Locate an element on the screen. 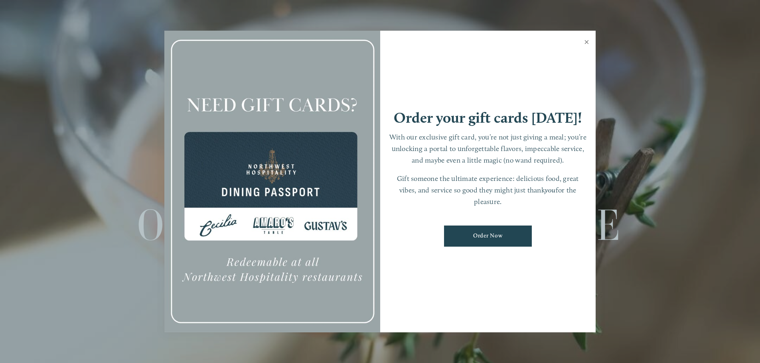 The width and height of the screenshot is (760, 363). p: Gift someone the ultimate experience: delicious food, great vibes, and service so good they might... is located at coordinates (488, 190).